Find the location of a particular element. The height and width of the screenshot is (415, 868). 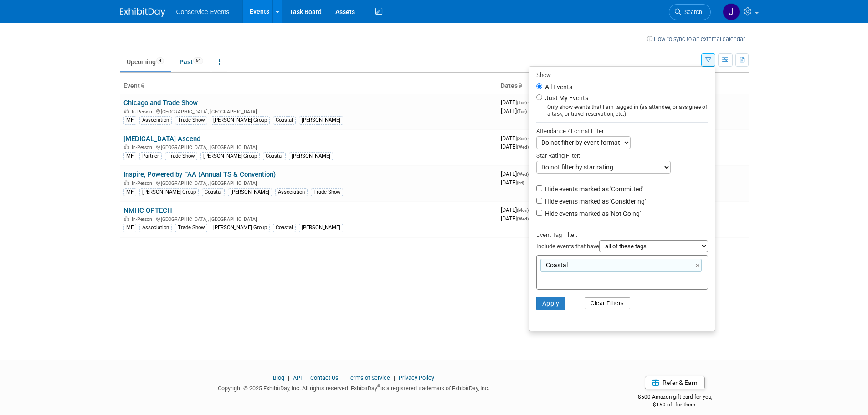

img: John Taggart is located at coordinates (731, 12).